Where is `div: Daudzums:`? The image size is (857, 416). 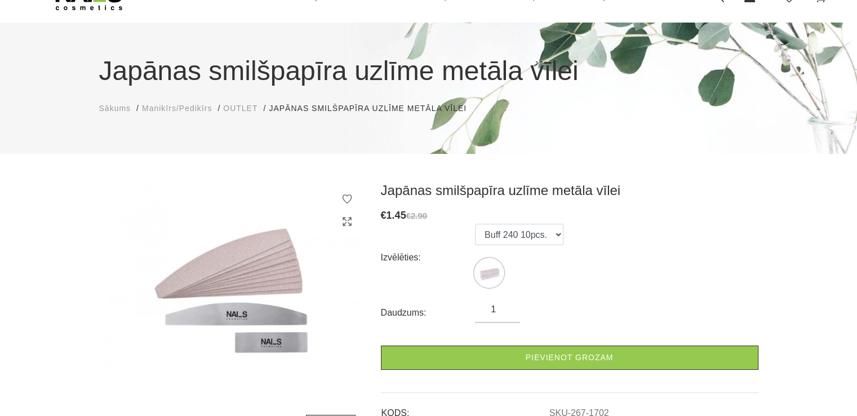 div: Daudzums: is located at coordinates (428, 313).